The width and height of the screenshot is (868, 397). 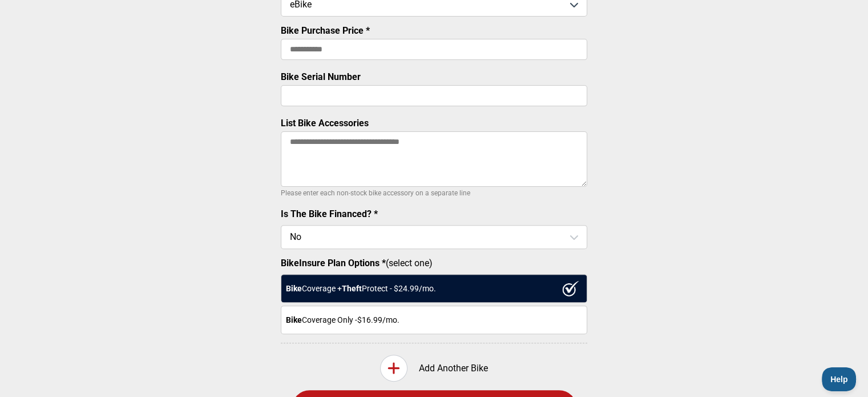 What do you see at coordinates (325, 31) in the screenshot?
I see `label: Bike Purchase Price *` at bounding box center [325, 31].